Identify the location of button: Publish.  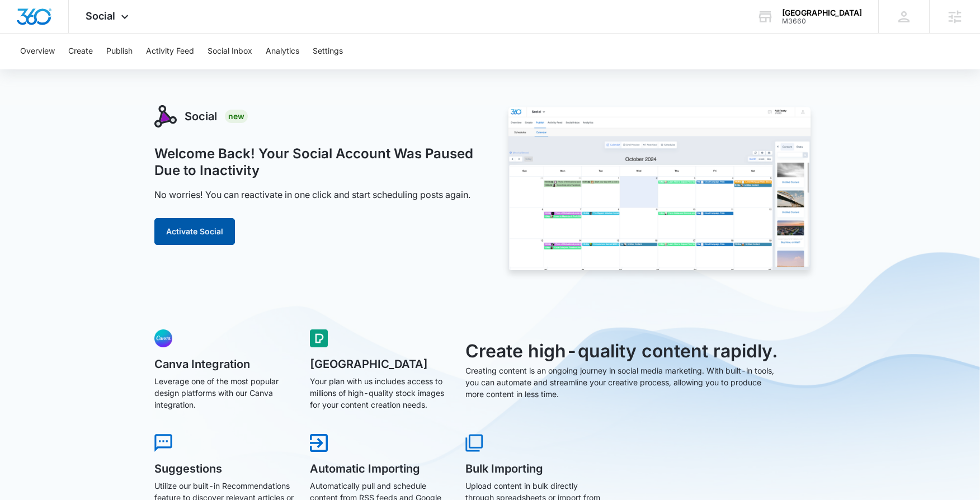
(119, 52).